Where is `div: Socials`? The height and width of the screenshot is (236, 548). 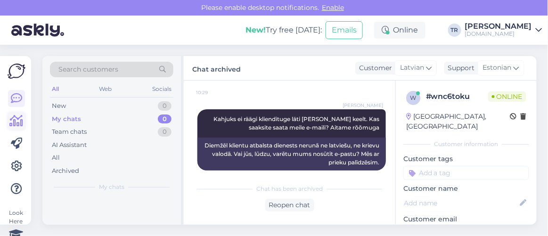
div: Socials is located at coordinates (161, 89).